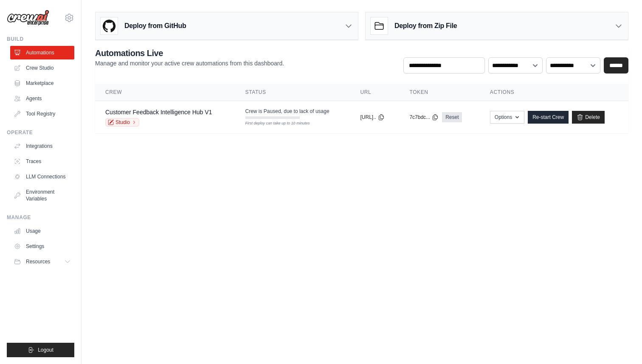 This screenshot has width=642, height=364. What do you see at coordinates (588, 117) in the screenshot?
I see `a: Delete` at bounding box center [588, 117].